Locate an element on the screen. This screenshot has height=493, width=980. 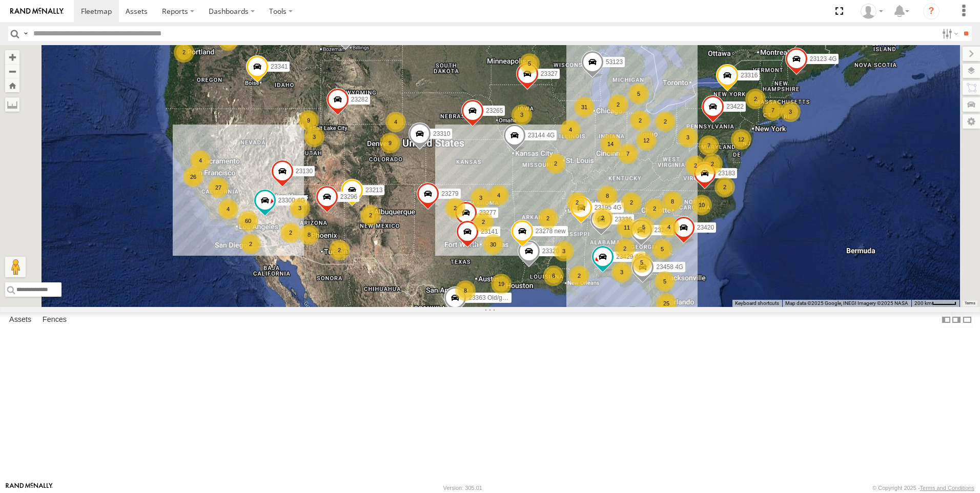
div: 12 is located at coordinates (741, 139).